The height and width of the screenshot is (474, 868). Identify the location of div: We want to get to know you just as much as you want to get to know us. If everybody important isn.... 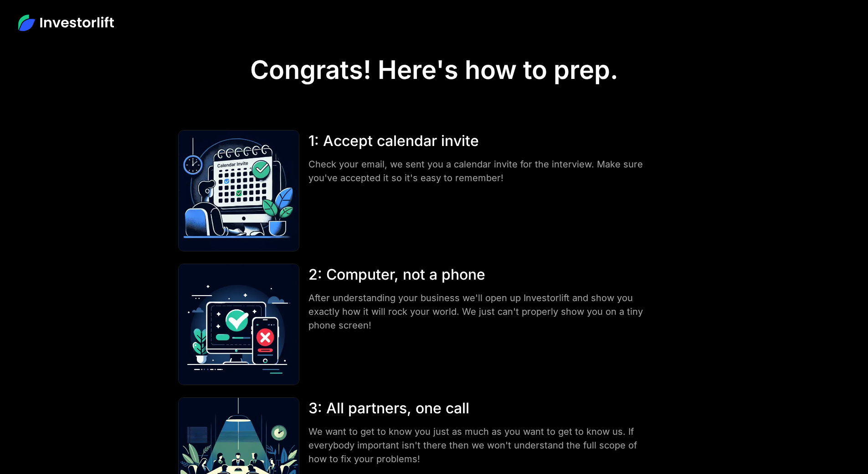
(480, 445).